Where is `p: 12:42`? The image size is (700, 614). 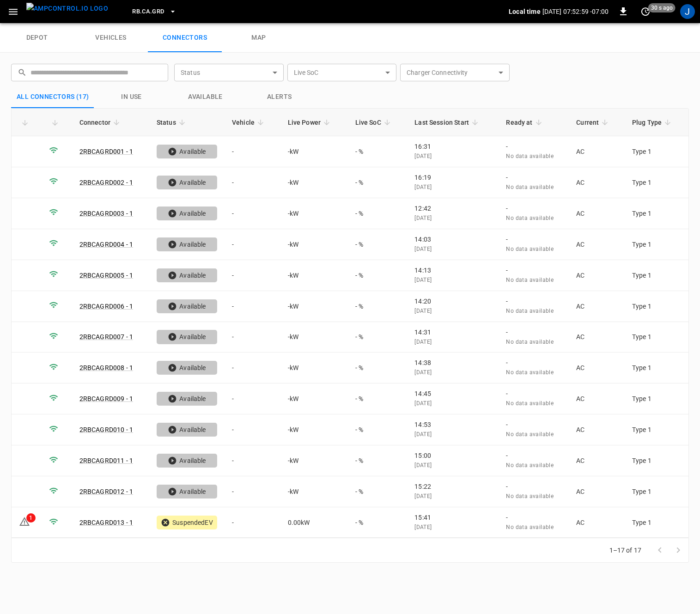
p: 12:42 is located at coordinates (452, 208).